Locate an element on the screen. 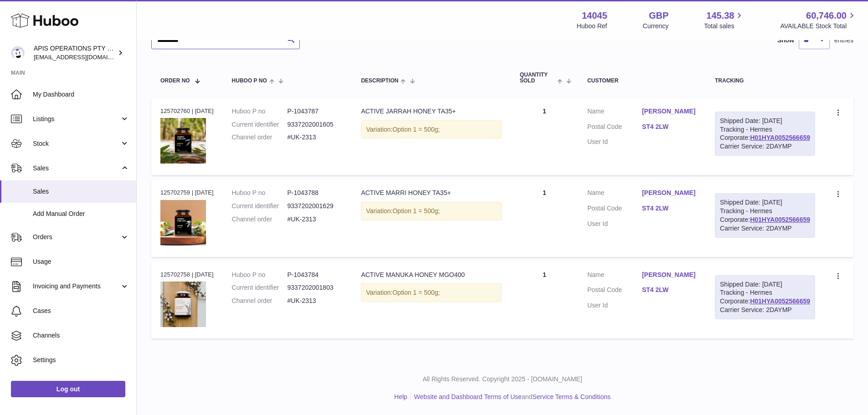  img: gps_generated_a9f6c962-2d22-428b-9b58-3febde121fb0.png is located at coordinates (183, 223).